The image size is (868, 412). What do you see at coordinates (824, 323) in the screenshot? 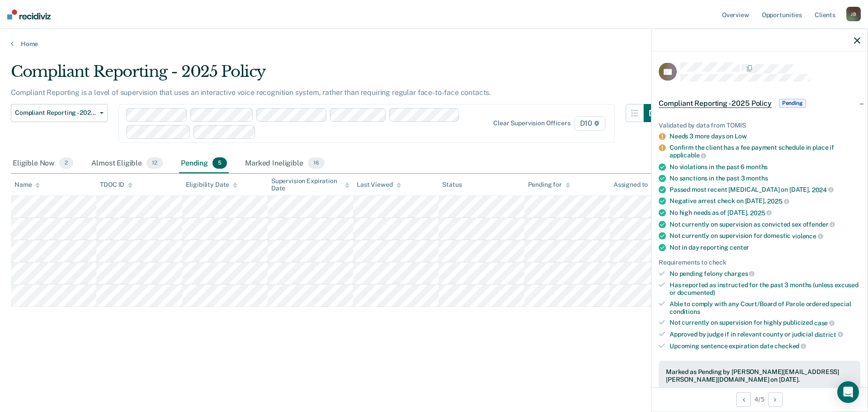
I see `span: case` at bounding box center [824, 323].